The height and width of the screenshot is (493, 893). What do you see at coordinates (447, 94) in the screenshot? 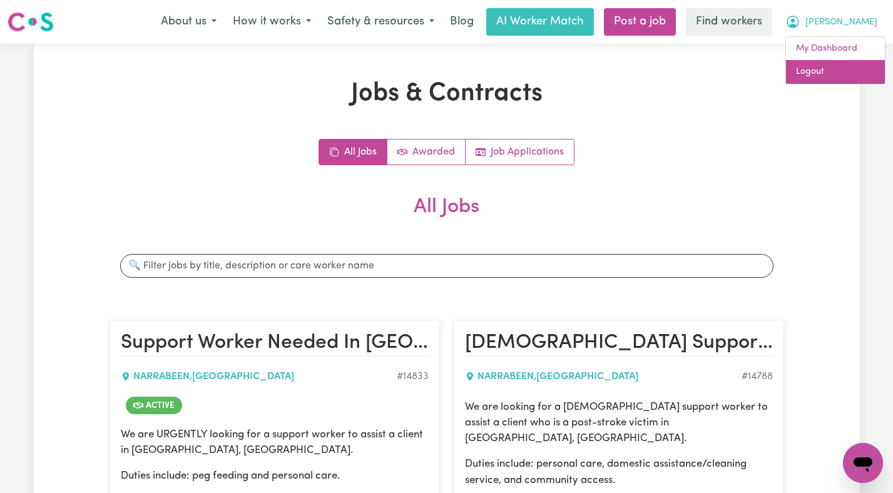
I see `h1: Jobs & Contracts` at bounding box center [447, 94].